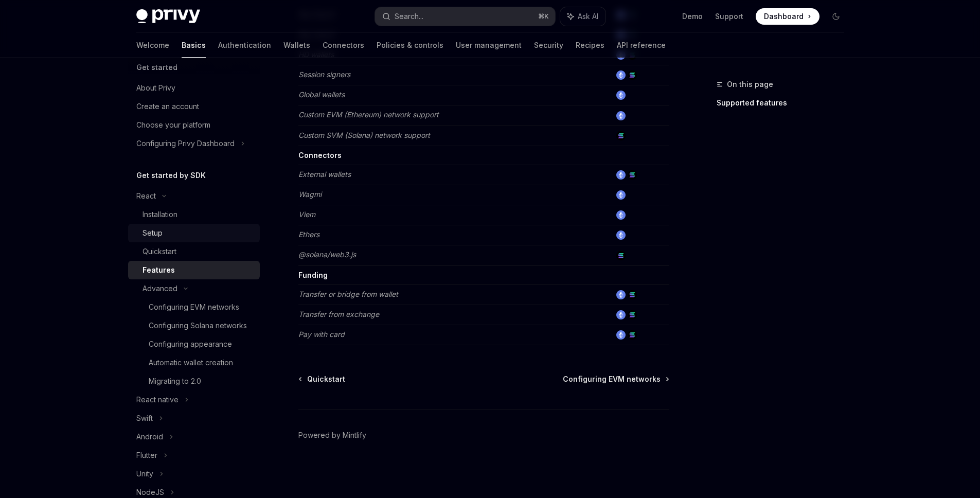 The width and height of the screenshot is (980, 498). Describe the element at coordinates (785, 103) in the screenshot. I see `a: Supported features` at that location.